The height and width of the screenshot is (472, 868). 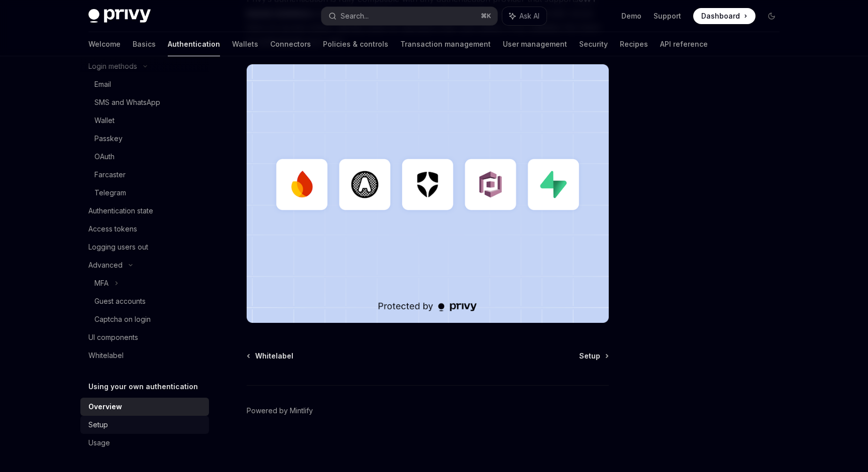 I want to click on img: dark logo, so click(x=119, y=16).